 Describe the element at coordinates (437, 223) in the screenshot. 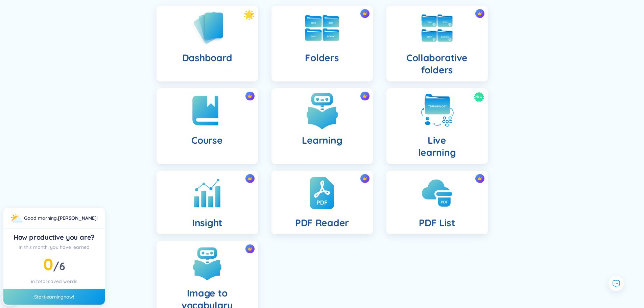

I see `h4: PDF List` at that location.